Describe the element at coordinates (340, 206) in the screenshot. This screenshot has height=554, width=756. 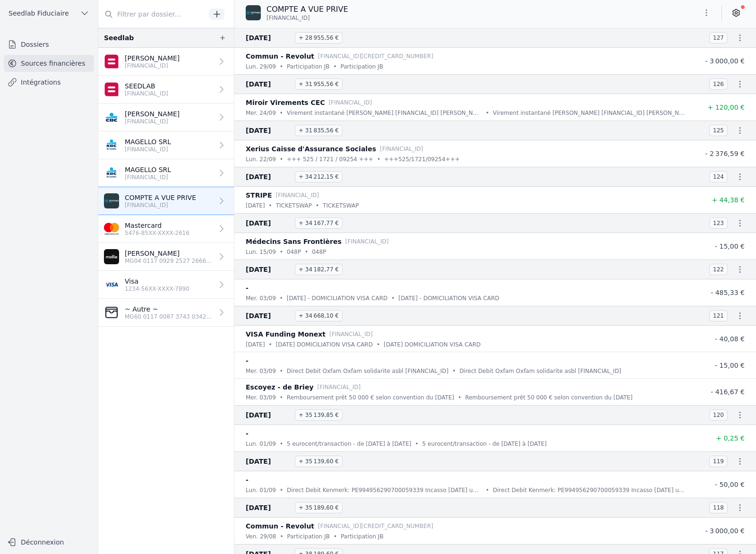
I see `p: TICKETSWAP` at that location.